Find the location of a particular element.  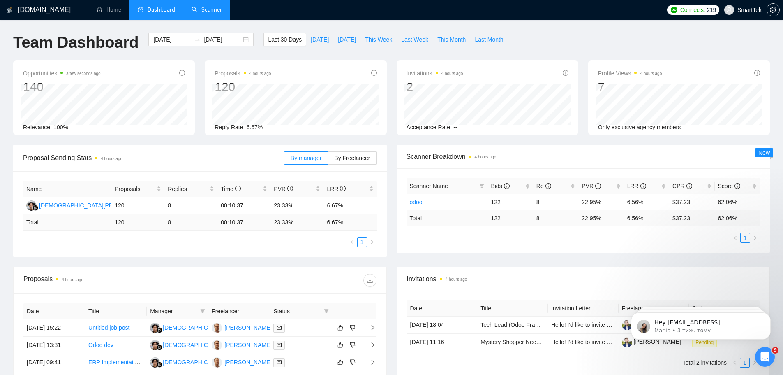

td: 23.33 % is located at coordinates (297, 222).